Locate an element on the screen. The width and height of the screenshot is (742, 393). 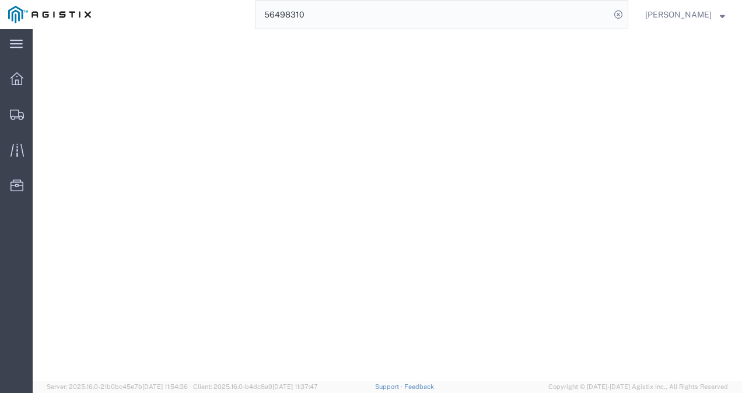
span: Client: 2025.16.0-b4dc8a9 is located at coordinates (255, 387).